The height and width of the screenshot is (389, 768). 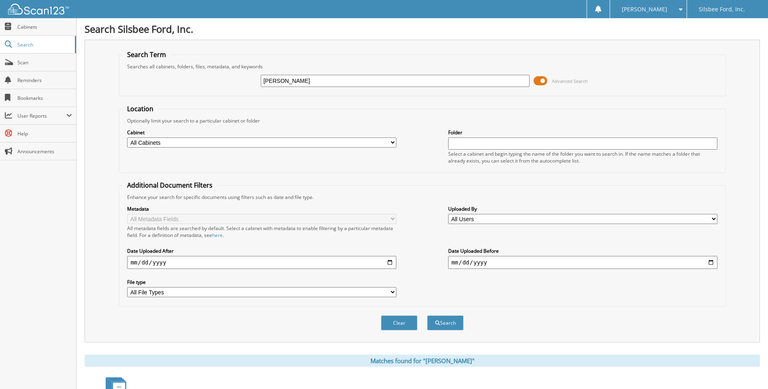 What do you see at coordinates (261, 132) in the screenshot?
I see `label: Cabinet` at bounding box center [261, 132].